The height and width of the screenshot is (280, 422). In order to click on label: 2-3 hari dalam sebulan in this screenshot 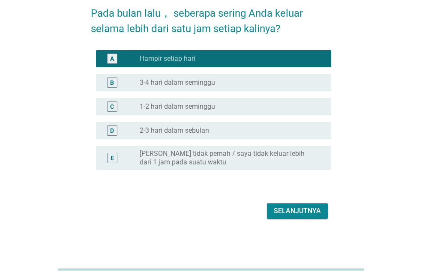, I will do `click(174, 131)`.